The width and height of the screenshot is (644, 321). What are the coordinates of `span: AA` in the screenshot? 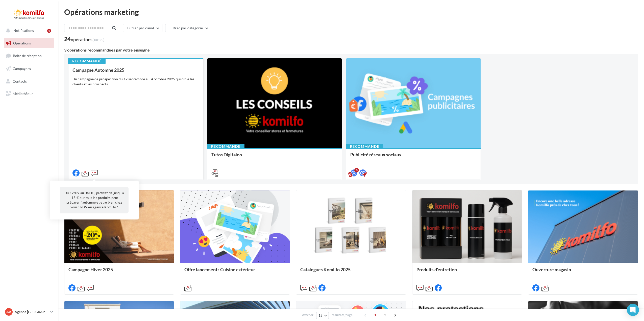 It's located at (9, 312).